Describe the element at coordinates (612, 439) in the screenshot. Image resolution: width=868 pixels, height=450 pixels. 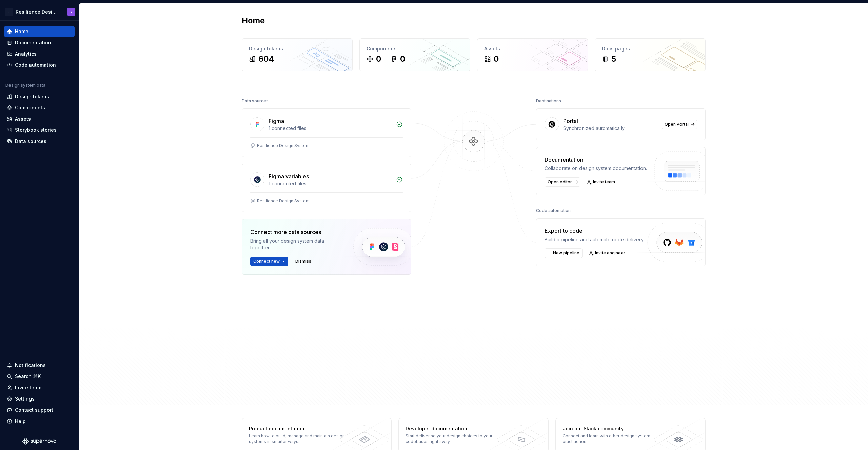
I see `div: Connect and learn with other design system practitioners.` at that location.